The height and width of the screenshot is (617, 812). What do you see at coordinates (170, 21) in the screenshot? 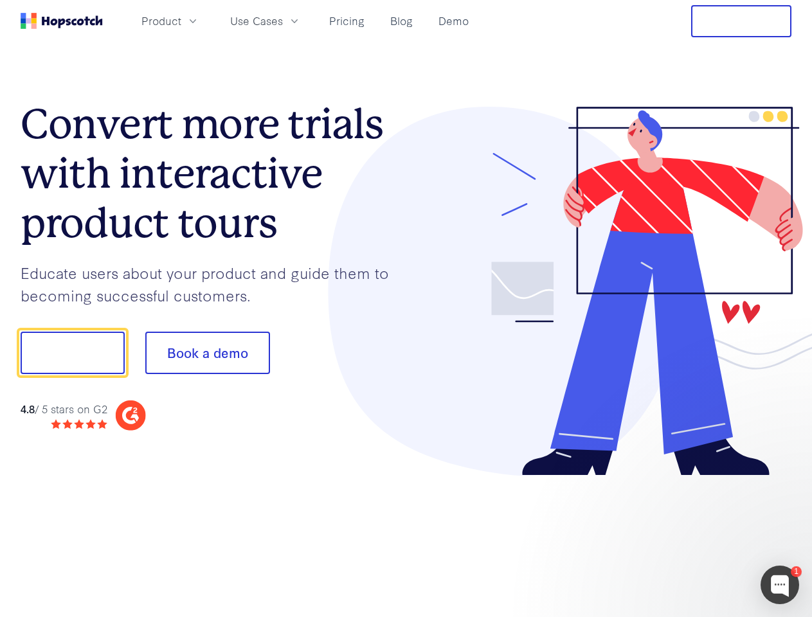
I see `button: Product` at bounding box center [170, 21].